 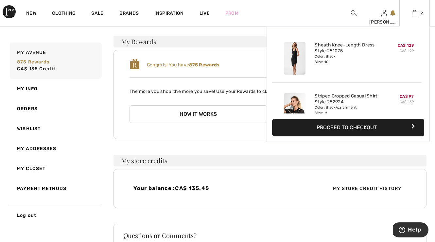 What do you see at coordinates (354, 13) in the screenshot?
I see `img: search the website` at bounding box center [354, 13].